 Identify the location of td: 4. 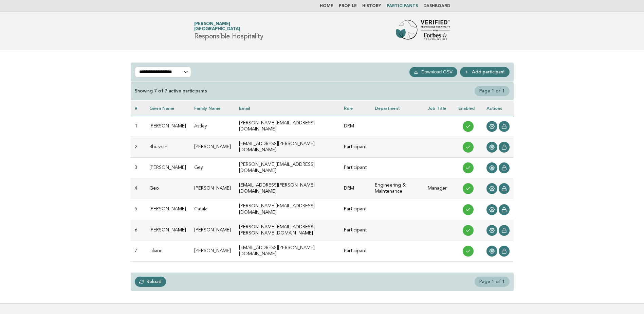
(138, 188).